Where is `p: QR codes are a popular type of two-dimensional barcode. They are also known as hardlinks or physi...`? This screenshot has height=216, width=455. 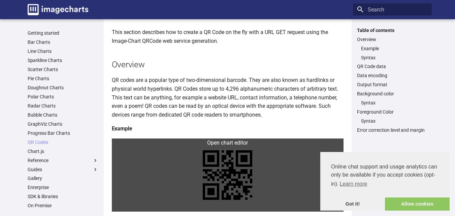
p: QR codes are a popular type of two-dimensional barcode. They are also known as hardlinks or physi... is located at coordinates (228, 97).